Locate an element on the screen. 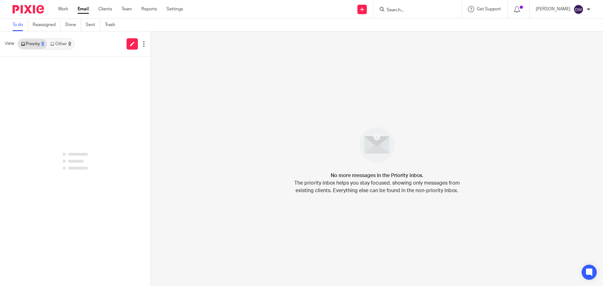 Image resolution: width=603 pixels, height=286 pixels. a: Reassigned is located at coordinates (47, 25).